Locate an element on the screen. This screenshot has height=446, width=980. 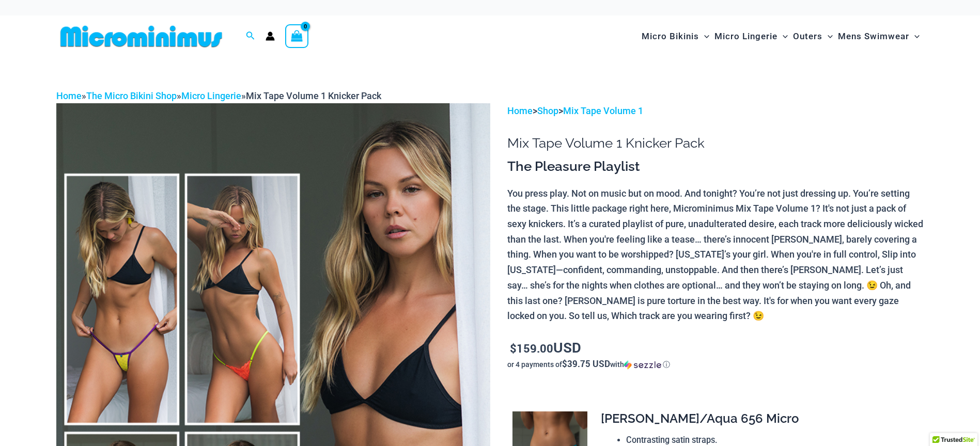
h3: The Pleasure Playlist is located at coordinates (716, 167).